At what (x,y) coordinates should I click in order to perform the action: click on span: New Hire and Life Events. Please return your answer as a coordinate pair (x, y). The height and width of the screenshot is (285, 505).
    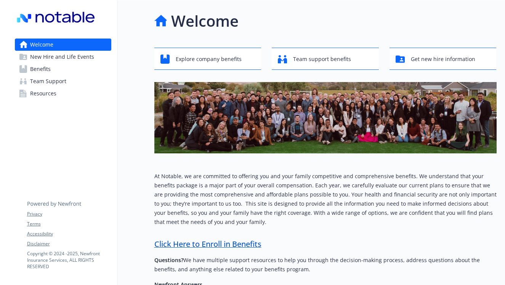
    Looking at the image, I should click on (62, 57).